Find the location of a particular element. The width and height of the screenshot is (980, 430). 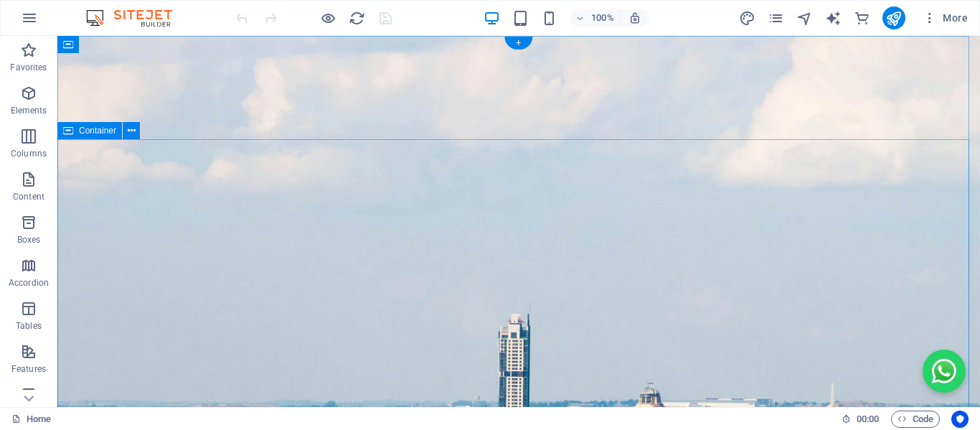

button: commerce is located at coordinates (863, 18).